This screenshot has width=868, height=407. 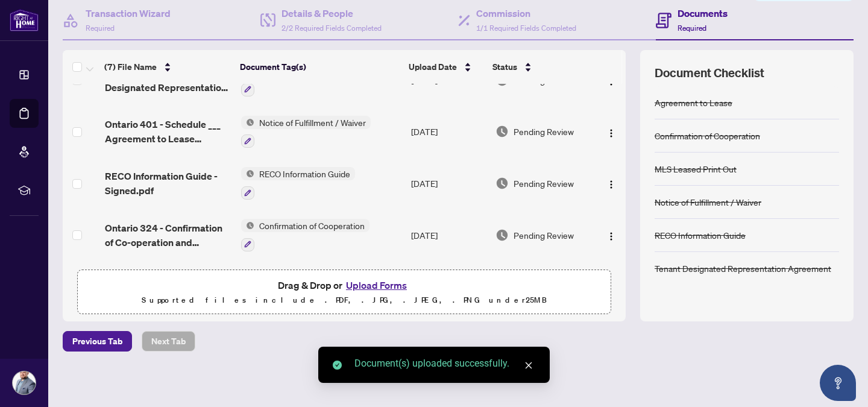 What do you see at coordinates (446, 66) in the screenshot?
I see `th: Upload Date` at bounding box center [446, 66].